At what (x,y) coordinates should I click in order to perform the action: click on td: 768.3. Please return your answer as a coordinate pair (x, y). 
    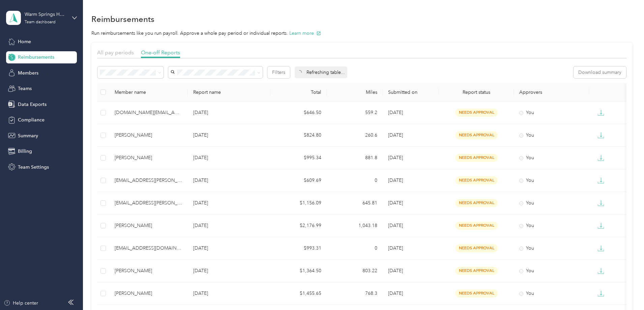
    Looking at the image, I should click on (355, 294).